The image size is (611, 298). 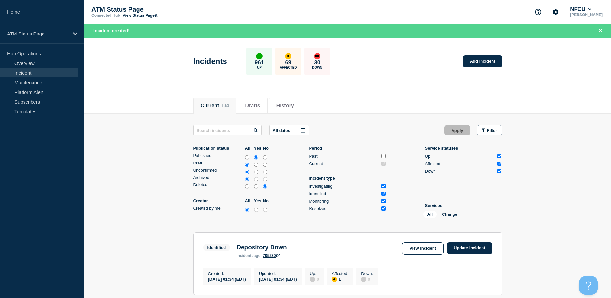 I want to click on div: Archived, so click(x=218, y=177).